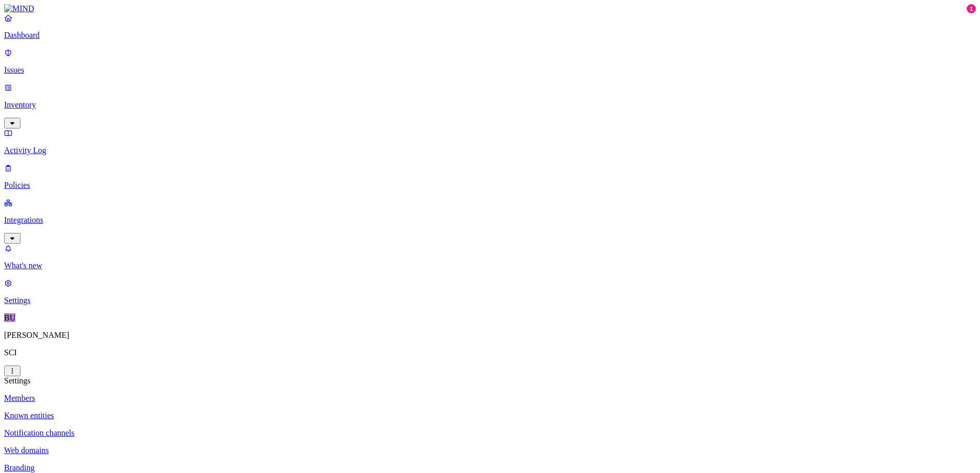 The image size is (980, 473). Describe the element at coordinates (490, 416) in the screenshot. I see `a: Known entities` at that location.